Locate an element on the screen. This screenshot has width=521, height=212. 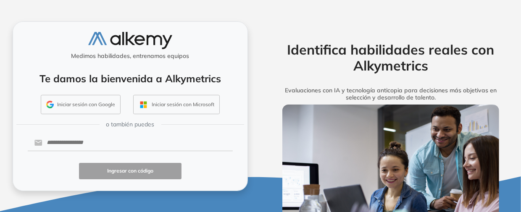
button: Iniciar con contraseña is located at coordinates (181, 195).